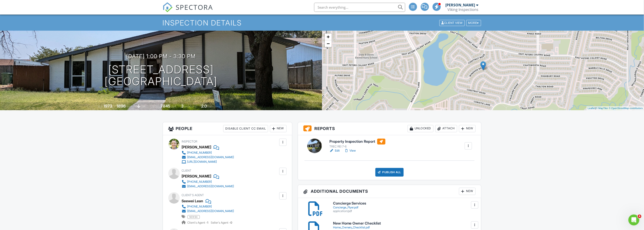  Describe the element at coordinates (227, 128) in the screenshot. I see `h3: People` at that location.